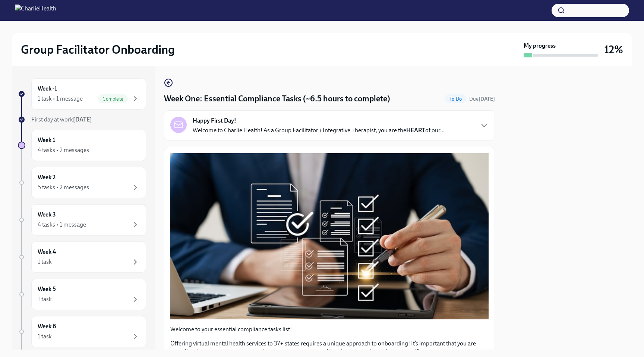 The width and height of the screenshot is (644, 357). I want to click on div: 1 task • 1 message, so click(60, 99).